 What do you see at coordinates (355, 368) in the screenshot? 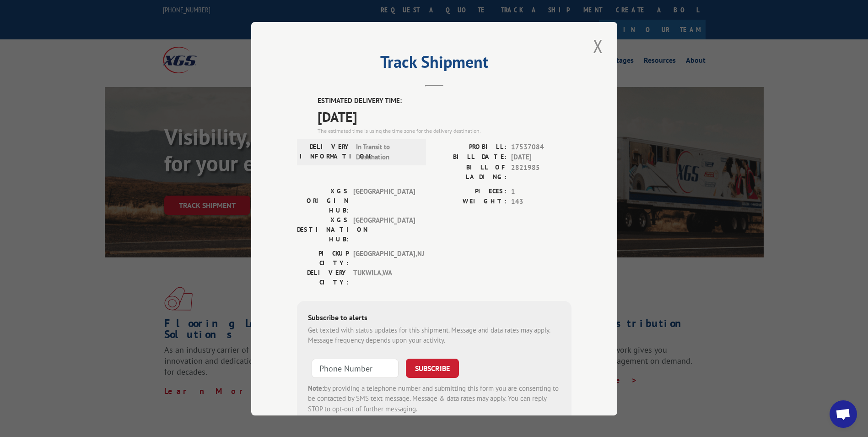
I see `input: Phone Number` at bounding box center [355, 368].